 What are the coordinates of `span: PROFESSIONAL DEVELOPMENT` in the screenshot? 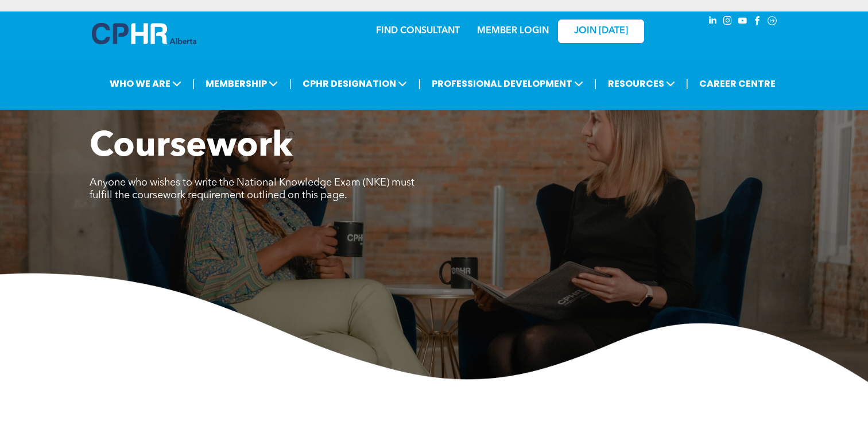 It's located at (508, 84).